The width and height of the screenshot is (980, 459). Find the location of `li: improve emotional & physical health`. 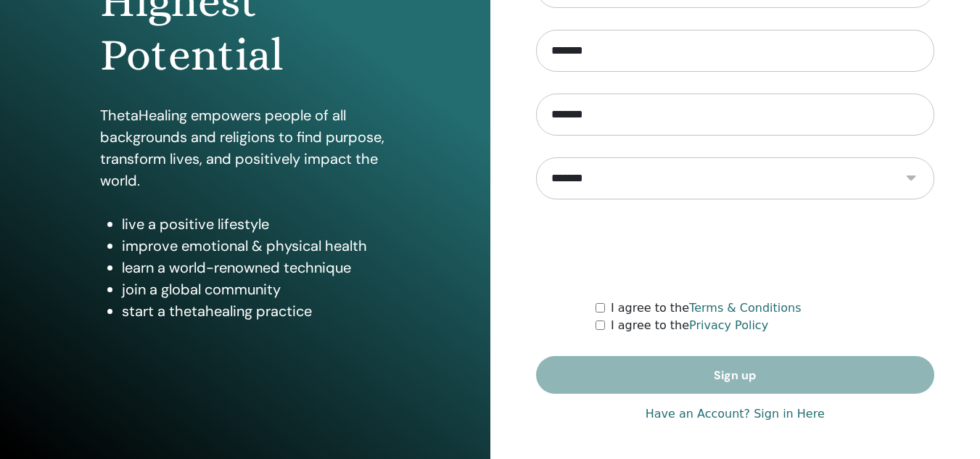

li: improve emotional & physical health is located at coordinates (256, 246).